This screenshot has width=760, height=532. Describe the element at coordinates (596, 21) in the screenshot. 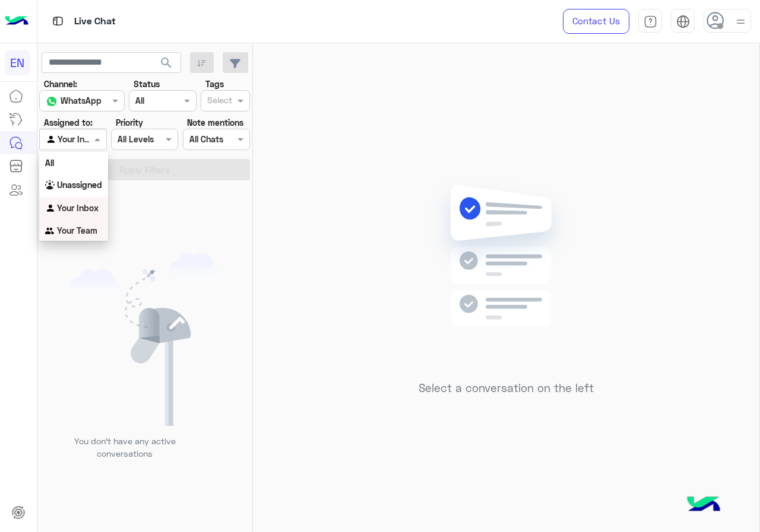

I see `a: Contact Us` at that location.